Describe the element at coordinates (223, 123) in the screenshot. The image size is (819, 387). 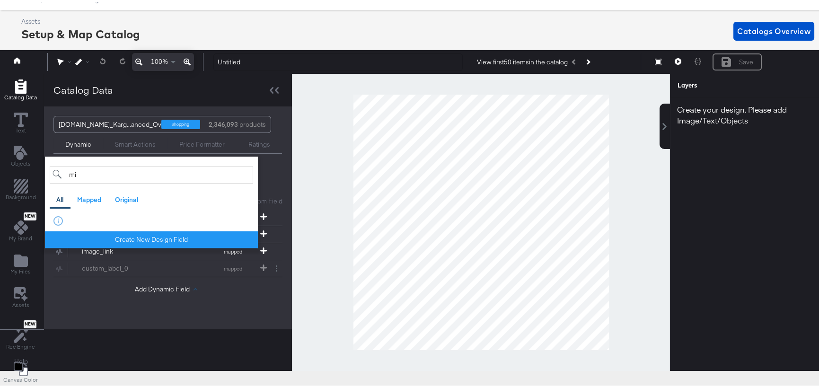
I see `strong: 2,346,093` at that location.